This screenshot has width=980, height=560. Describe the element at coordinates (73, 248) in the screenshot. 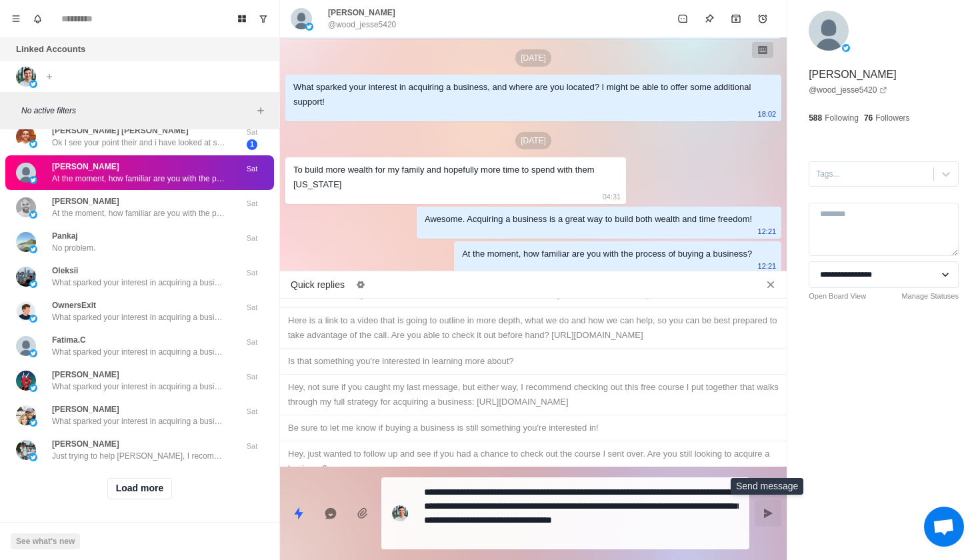

I see `p: No problem.` at that location.